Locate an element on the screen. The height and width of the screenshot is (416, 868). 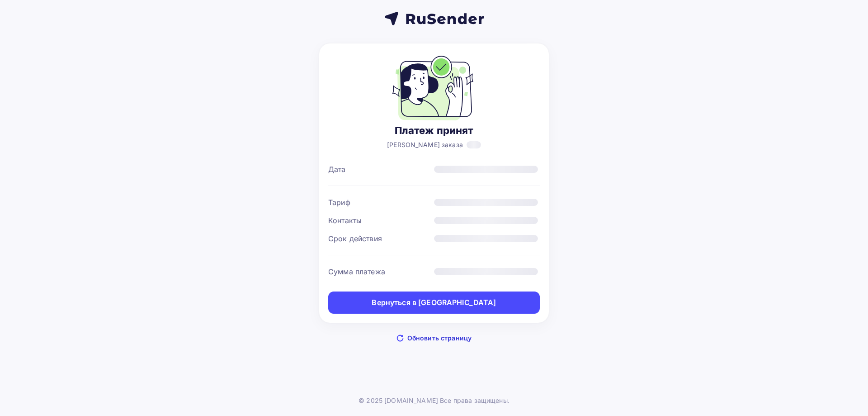
div: Срок действия is located at coordinates (381, 238).